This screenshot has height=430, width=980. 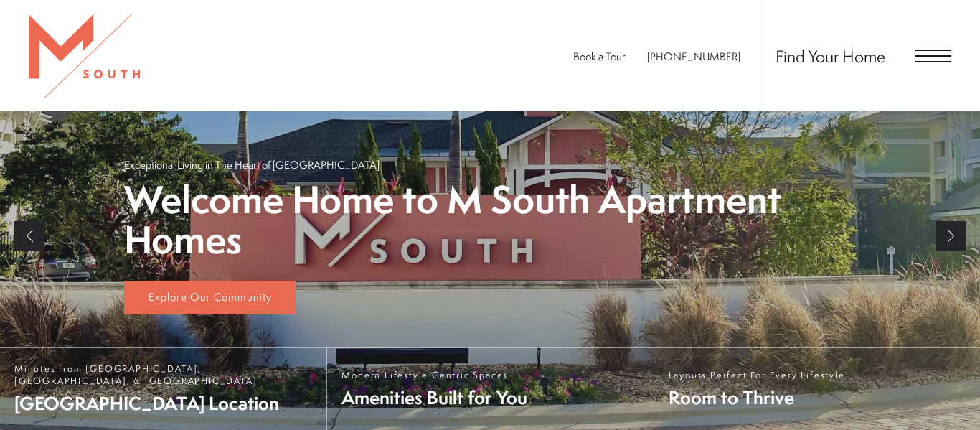 I want to click on span: Find Your Home, so click(x=830, y=56).